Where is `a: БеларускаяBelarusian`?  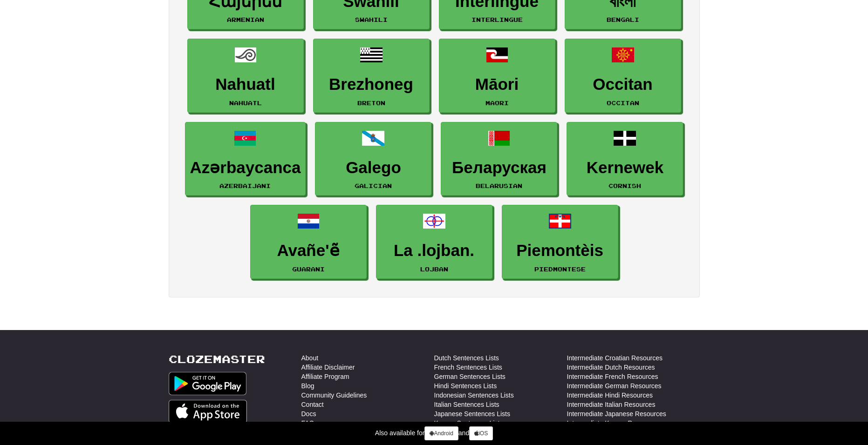
a: БеларускаяBelarusian is located at coordinates (498, 159).